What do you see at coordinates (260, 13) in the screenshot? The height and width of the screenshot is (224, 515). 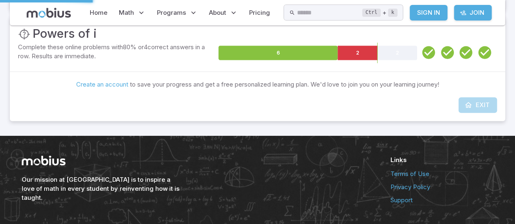 I see `a: Pricing` at bounding box center [260, 13].